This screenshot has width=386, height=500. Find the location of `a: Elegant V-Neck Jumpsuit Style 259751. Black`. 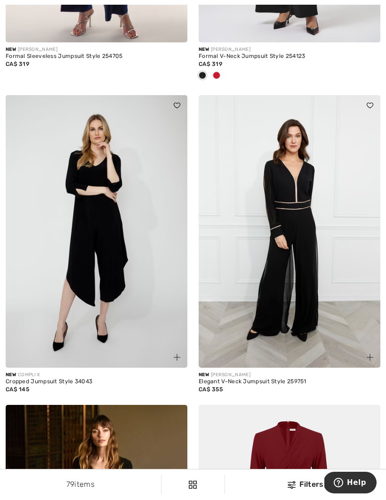

a: Elegant V-Neck Jumpsuit Style 259751. Black is located at coordinates (290, 231).